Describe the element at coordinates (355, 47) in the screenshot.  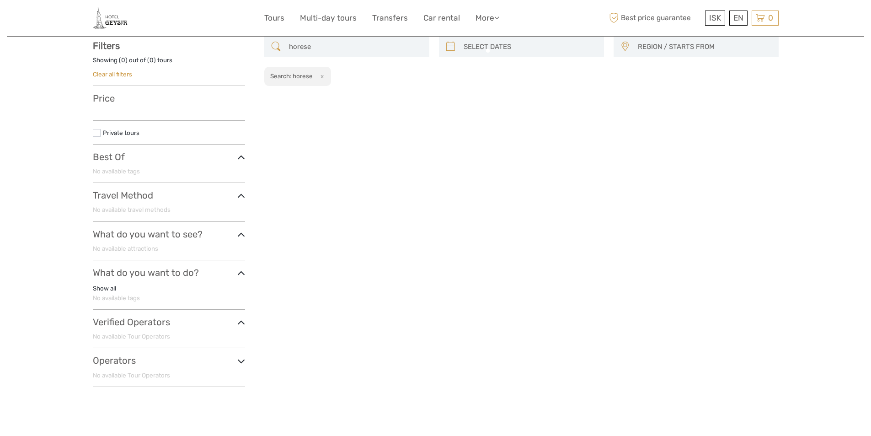
I see `input: SEARCH` at that location.